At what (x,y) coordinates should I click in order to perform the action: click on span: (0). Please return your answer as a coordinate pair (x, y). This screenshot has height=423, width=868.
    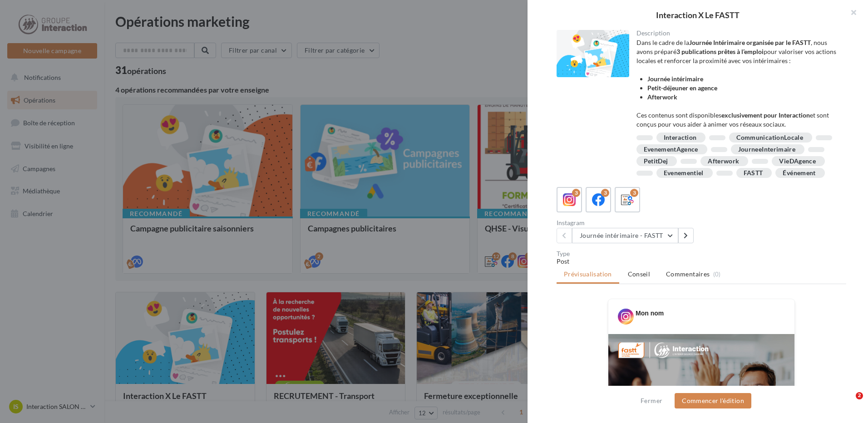
    Looking at the image, I should click on (716, 274).